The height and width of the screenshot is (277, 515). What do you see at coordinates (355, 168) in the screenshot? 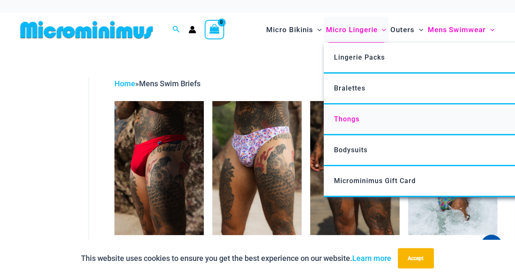
I see `a: Cable Beach Fireworks 004 String Back Thong 06Cable Beach Fireworks 004 String Back Thong 07Cable...` at bounding box center [355, 168].